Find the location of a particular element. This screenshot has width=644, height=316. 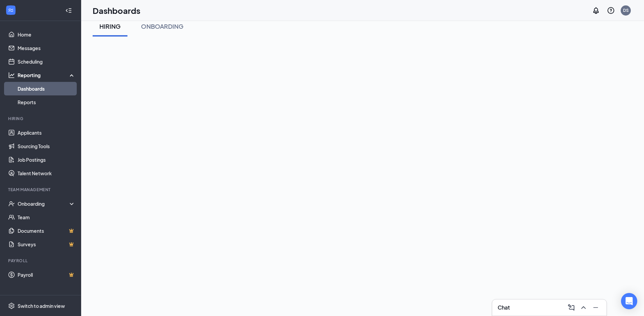

svg: Analysis is located at coordinates (11, 75).